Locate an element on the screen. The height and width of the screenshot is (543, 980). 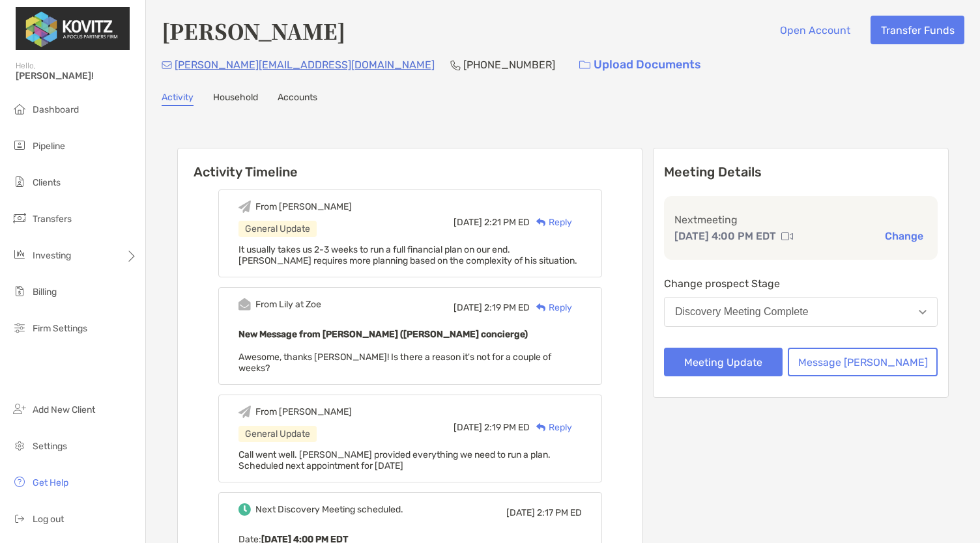
img: billing icon is located at coordinates (19, 291).